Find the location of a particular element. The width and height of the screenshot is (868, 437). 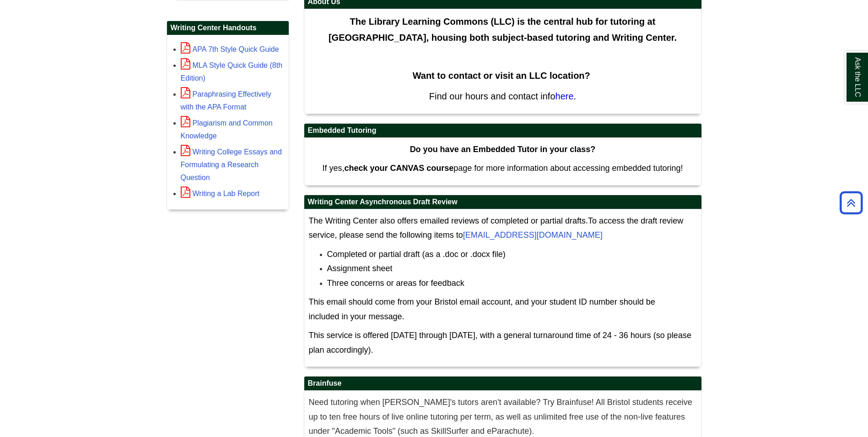

a: here is located at coordinates (565, 96).